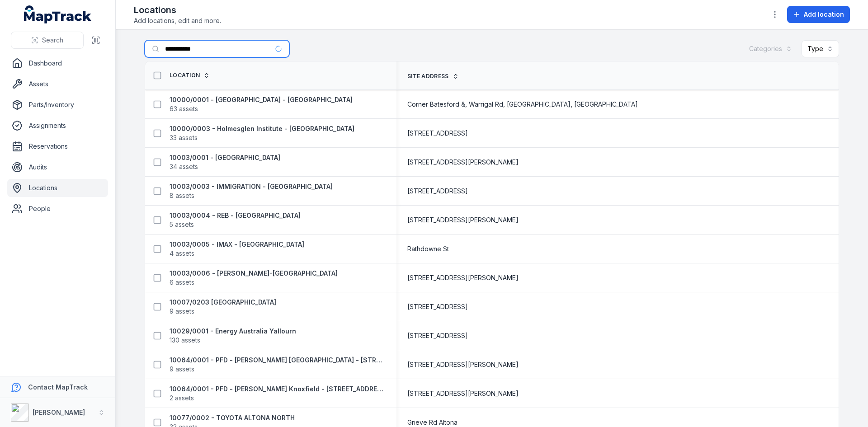 The height and width of the screenshot is (427, 868). I want to click on strong: 10077/0002 - TOYOTA ALTONA NORTH, so click(232, 418).